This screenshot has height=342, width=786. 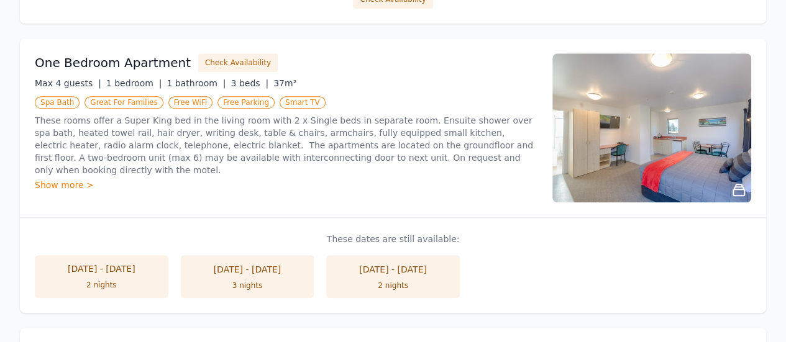 What do you see at coordinates (238, 63) in the screenshot?
I see `button: Check Availability` at bounding box center [238, 63].